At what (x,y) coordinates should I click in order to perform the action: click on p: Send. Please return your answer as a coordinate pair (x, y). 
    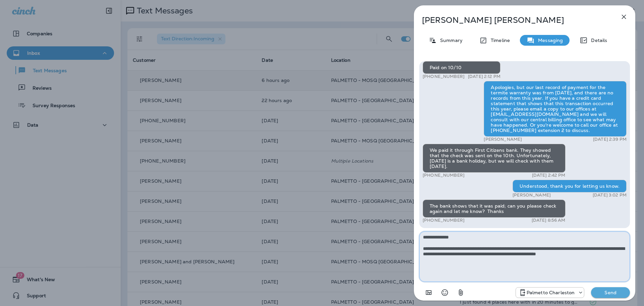
    Looking at the image, I should click on (610, 292).